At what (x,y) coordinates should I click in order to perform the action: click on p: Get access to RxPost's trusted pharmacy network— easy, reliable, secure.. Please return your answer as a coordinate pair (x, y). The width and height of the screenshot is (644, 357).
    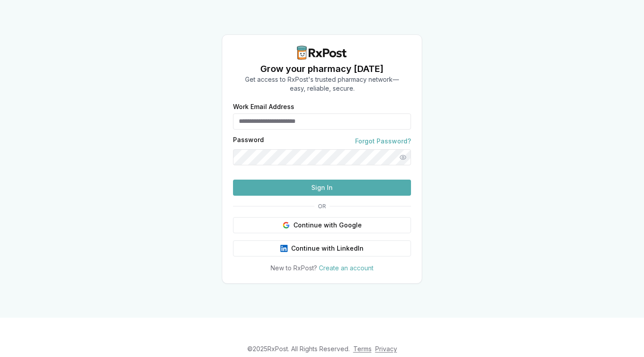
    Looking at the image, I should click on (322, 84).